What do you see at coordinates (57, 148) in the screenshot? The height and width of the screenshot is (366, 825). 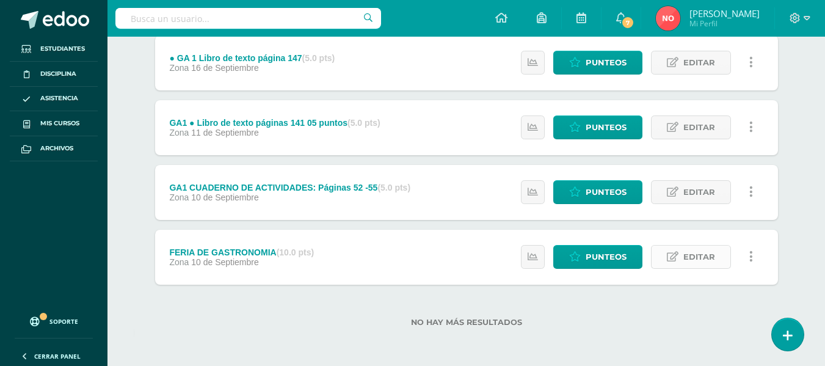 I see `span: Archivos` at bounding box center [57, 148].